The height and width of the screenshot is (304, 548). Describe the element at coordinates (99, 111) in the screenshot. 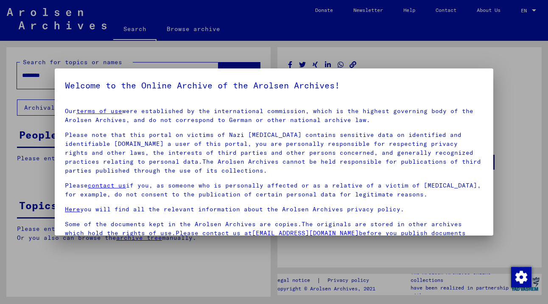

I see `a: terms of use` at that location.